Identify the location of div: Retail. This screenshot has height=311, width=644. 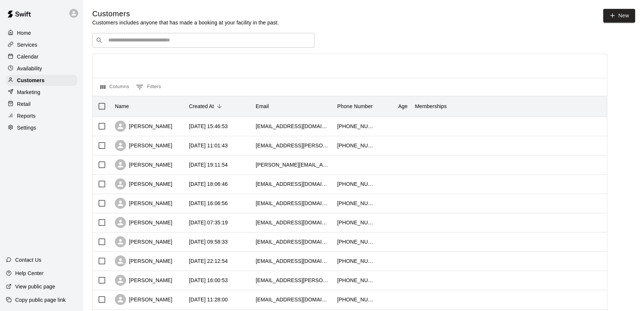
(42, 104).